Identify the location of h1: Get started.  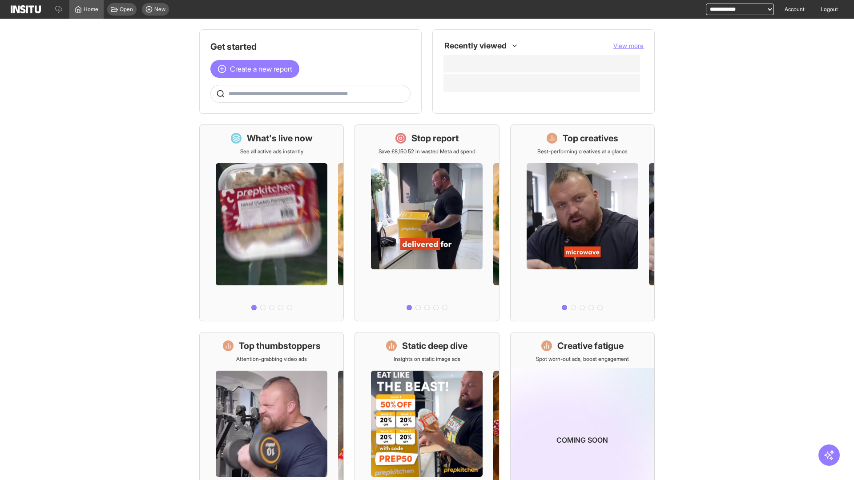
(310, 47).